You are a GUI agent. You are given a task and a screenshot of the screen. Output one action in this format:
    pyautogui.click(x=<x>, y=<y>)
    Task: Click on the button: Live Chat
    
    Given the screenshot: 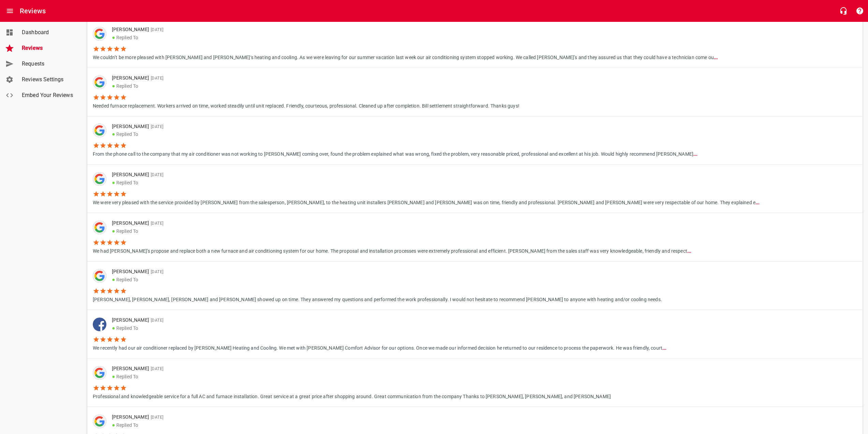 What is the action you would take?
    pyautogui.click(x=843, y=11)
    